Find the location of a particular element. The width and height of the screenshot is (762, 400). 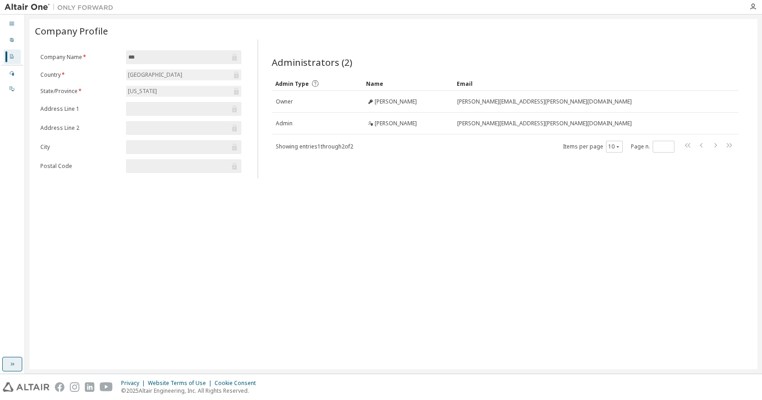

div: Name is located at coordinates (408, 84).